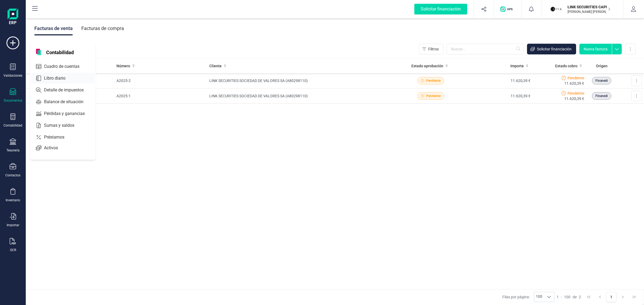 This screenshot has height=305, width=644. Describe the element at coordinates (58, 137) in the screenshot. I see `span: Préstamos` at that location.